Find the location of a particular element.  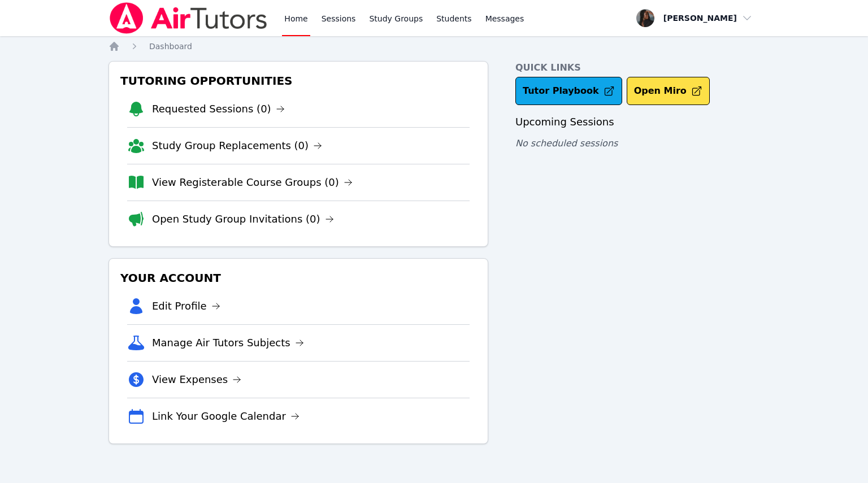

h3: Tutoring Opportunities is located at coordinates (299, 80).